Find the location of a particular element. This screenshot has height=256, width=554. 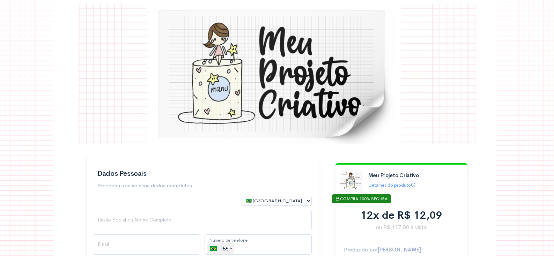

a: Detalhes do produto is located at coordinates (392, 185).